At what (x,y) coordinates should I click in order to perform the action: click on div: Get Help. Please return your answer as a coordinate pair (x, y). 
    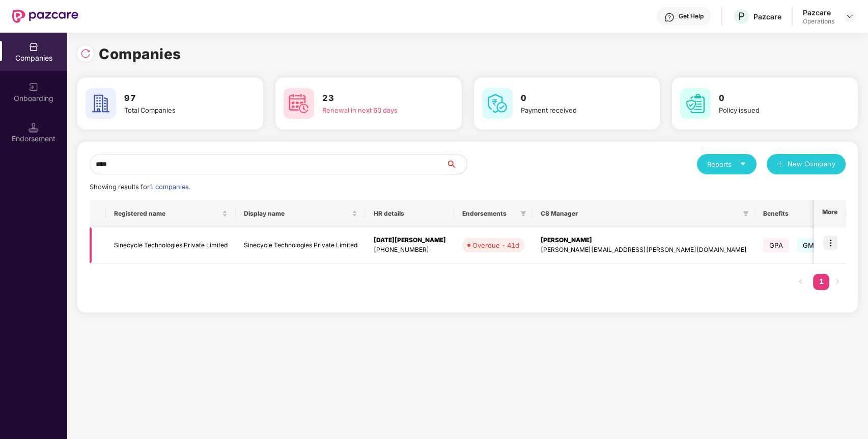
    Looking at the image, I should click on (691, 17).